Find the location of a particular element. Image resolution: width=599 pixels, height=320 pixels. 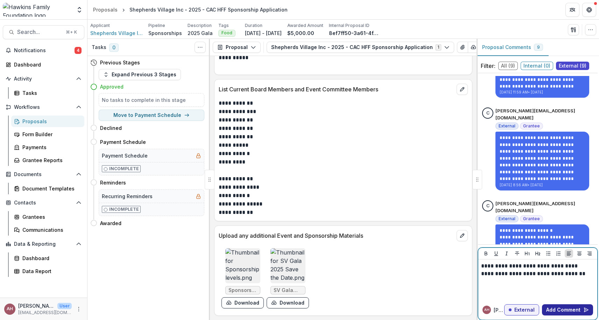

button: edit is located at coordinates (462, 89).